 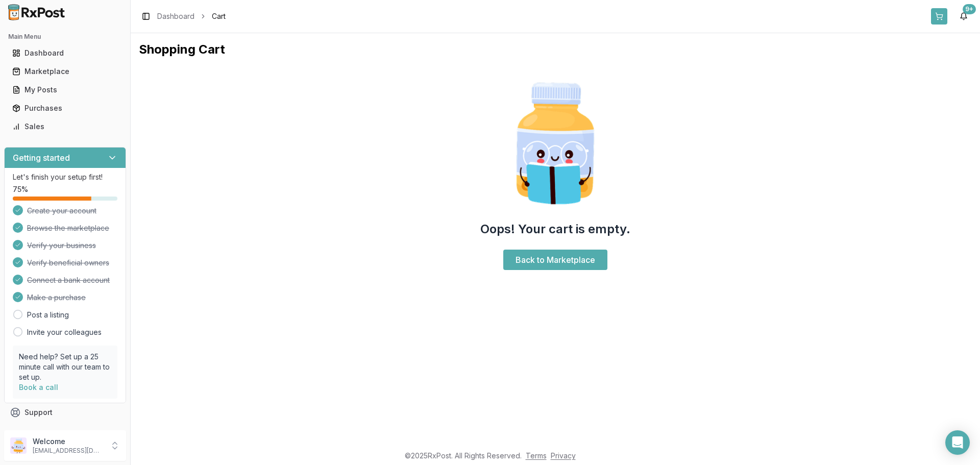 What do you see at coordinates (65, 71) in the screenshot?
I see `a: Marketplace` at bounding box center [65, 71].